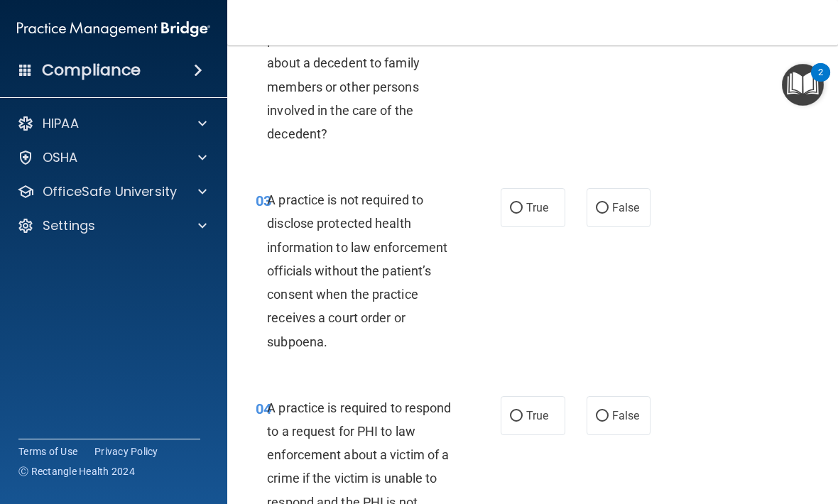 This screenshot has width=838, height=504. Describe the element at coordinates (47, 451) in the screenshot. I see `a: Terms of Use` at that location.